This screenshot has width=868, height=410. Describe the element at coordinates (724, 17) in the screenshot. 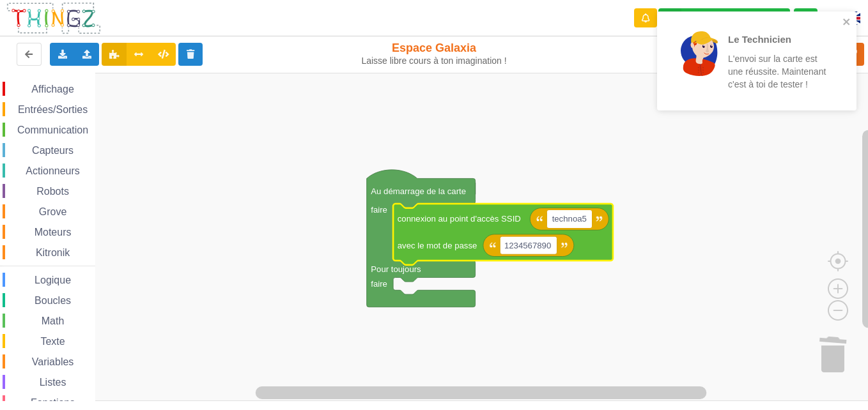

I see `div: Ta base fonctionne bien !` at that location.